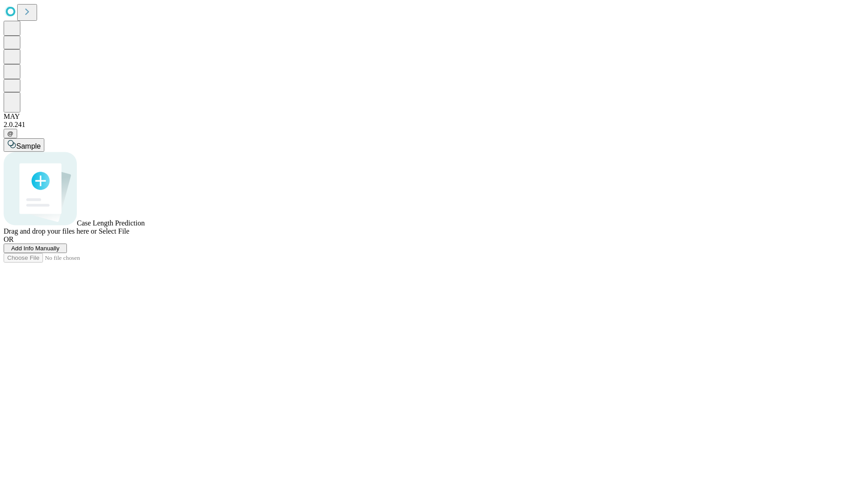 The image size is (868, 488). What do you see at coordinates (9, 239) in the screenshot?
I see `span: OR` at bounding box center [9, 239].